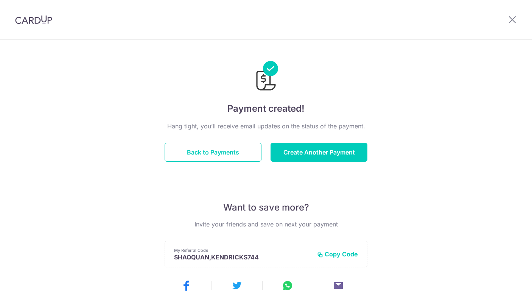 The width and height of the screenshot is (532, 295). What do you see at coordinates (213, 152) in the screenshot?
I see `button: Back to Payments` at bounding box center [213, 152].